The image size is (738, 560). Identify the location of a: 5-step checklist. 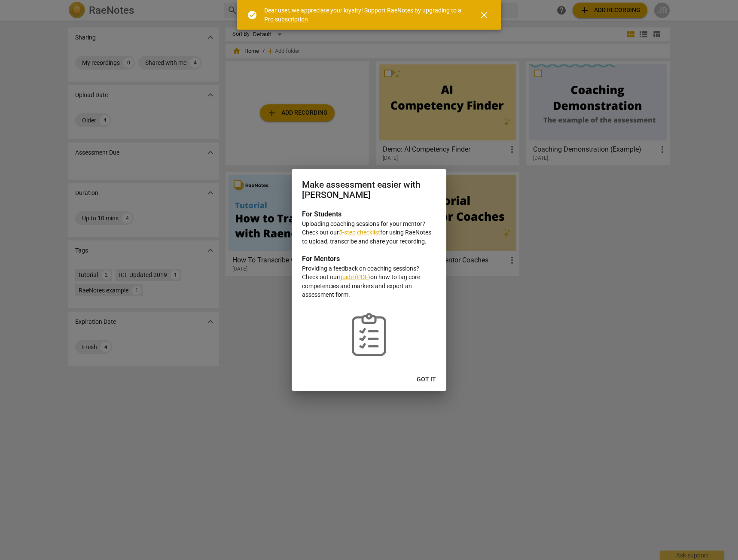
(360, 232).